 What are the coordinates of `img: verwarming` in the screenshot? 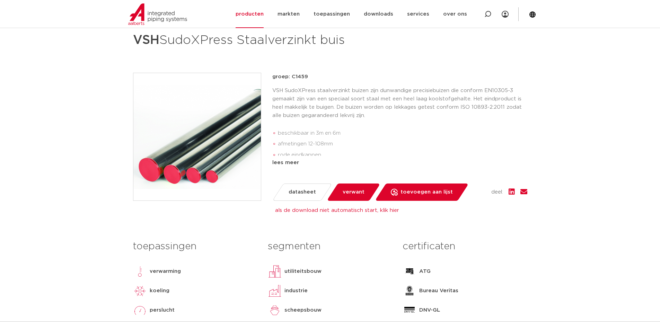 It's located at (140, 271).